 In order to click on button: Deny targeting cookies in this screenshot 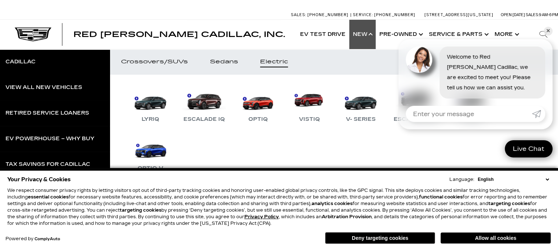, I will do `click(380, 238)`.